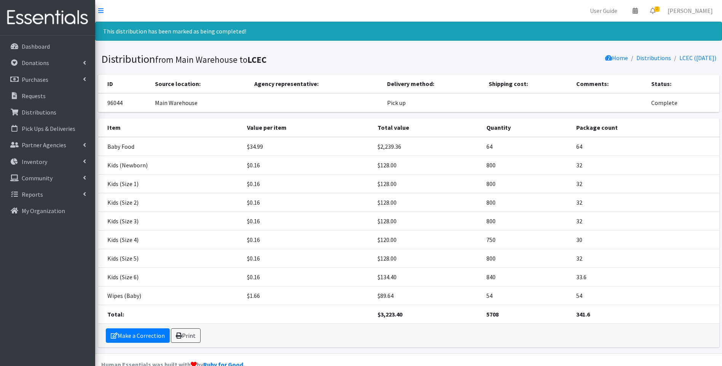  I want to click on td: $120.00, so click(428, 239).